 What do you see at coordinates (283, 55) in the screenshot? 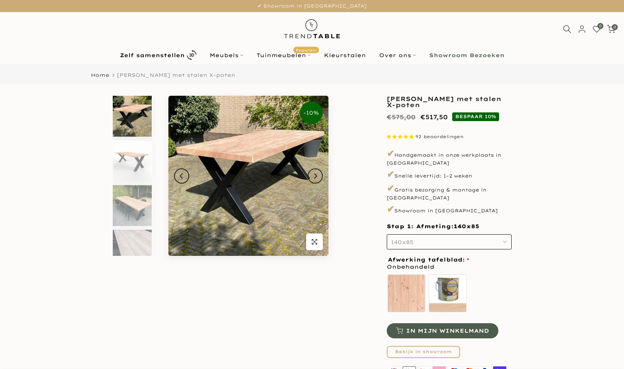
I see `a: TuinmeubelenPopulair` at bounding box center [283, 55].